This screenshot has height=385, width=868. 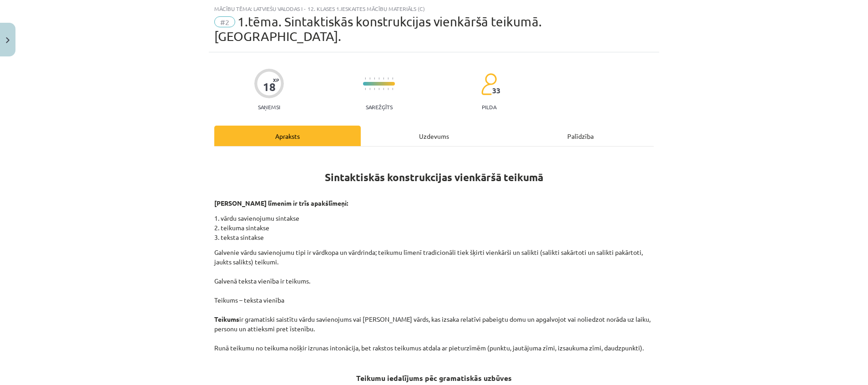 What do you see at coordinates (269, 107) in the screenshot?
I see `p: Saņemsi` at bounding box center [269, 107].